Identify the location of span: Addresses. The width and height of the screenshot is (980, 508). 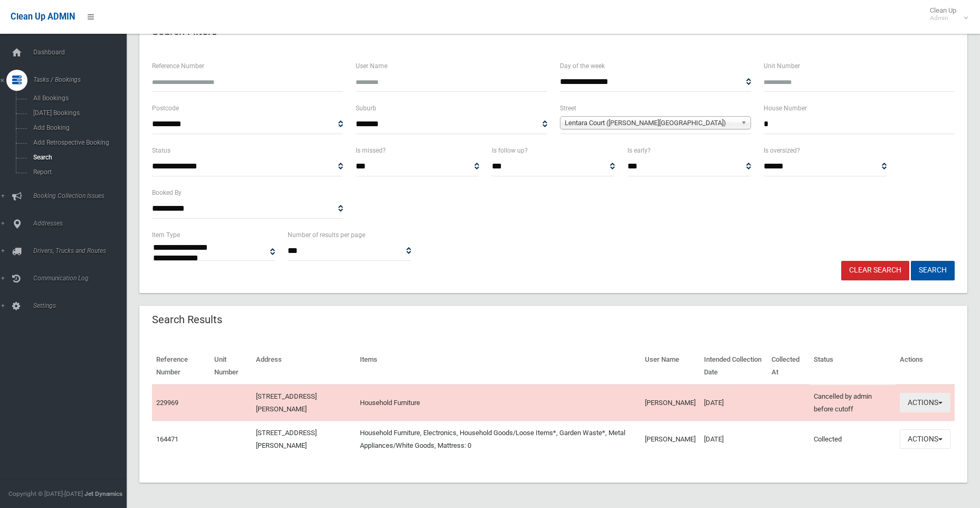
(83, 224).